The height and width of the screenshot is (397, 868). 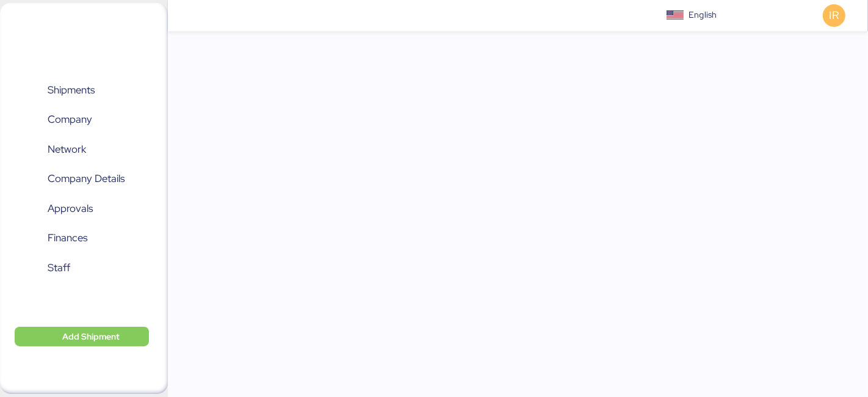 What do you see at coordinates (58, 268) in the screenshot?
I see `span: Staff` at bounding box center [58, 268].